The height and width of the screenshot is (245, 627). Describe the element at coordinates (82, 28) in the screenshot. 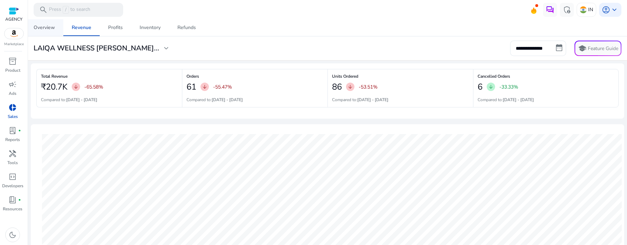

I see `div: Revenue` at that location.